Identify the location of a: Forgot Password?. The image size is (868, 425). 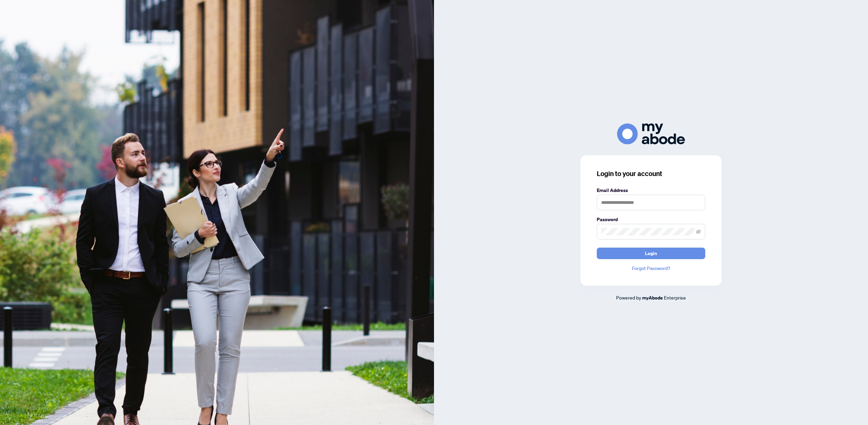
(651, 268).